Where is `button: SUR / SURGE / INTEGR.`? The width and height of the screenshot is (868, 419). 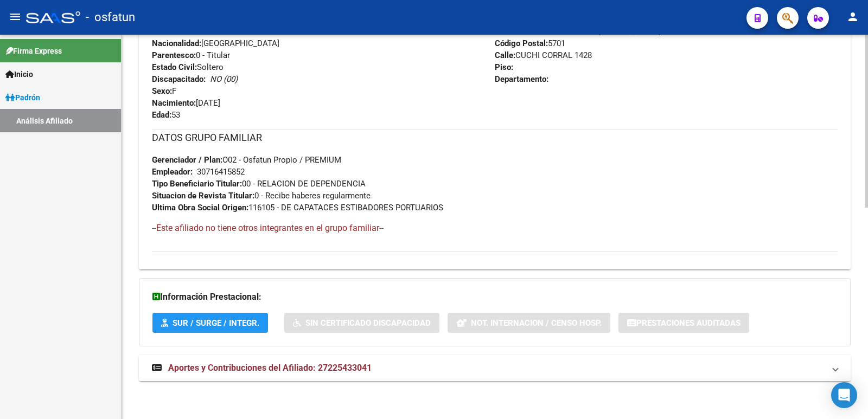 button: SUR / SURGE / INTEGR. is located at coordinates (210, 323).